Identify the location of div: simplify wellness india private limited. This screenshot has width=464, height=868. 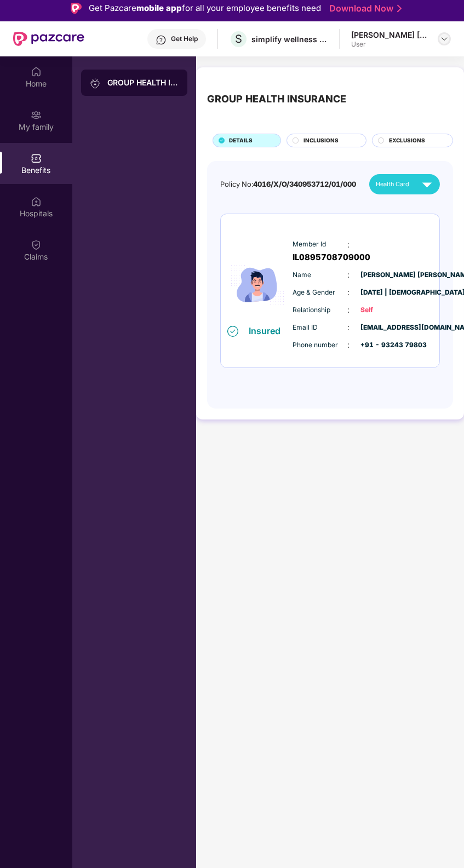
(289, 38).